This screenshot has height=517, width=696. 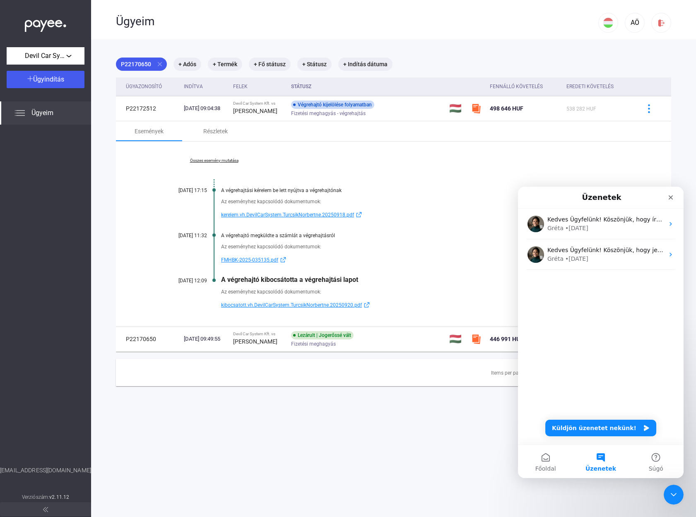 What do you see at coordinates (357, 22) in the screenshot?
I see `div: Ügyeim` at bounding box center [357, 22].